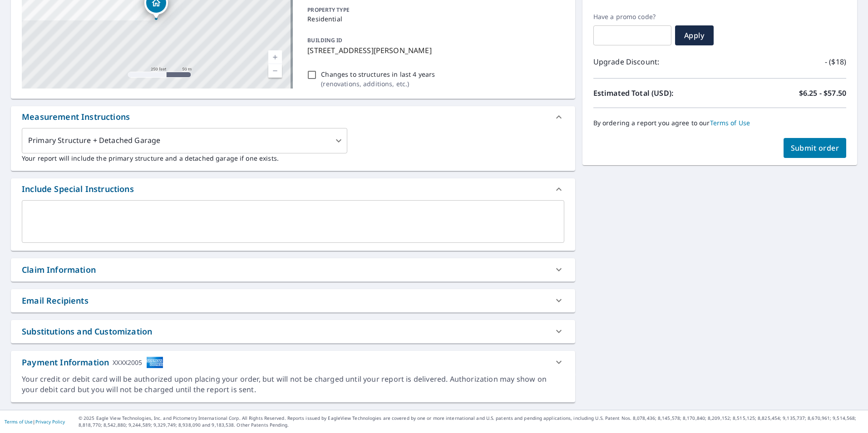 This screenshot has height=433, width=868. I want to click on span: Submit order, so click(815, 148).